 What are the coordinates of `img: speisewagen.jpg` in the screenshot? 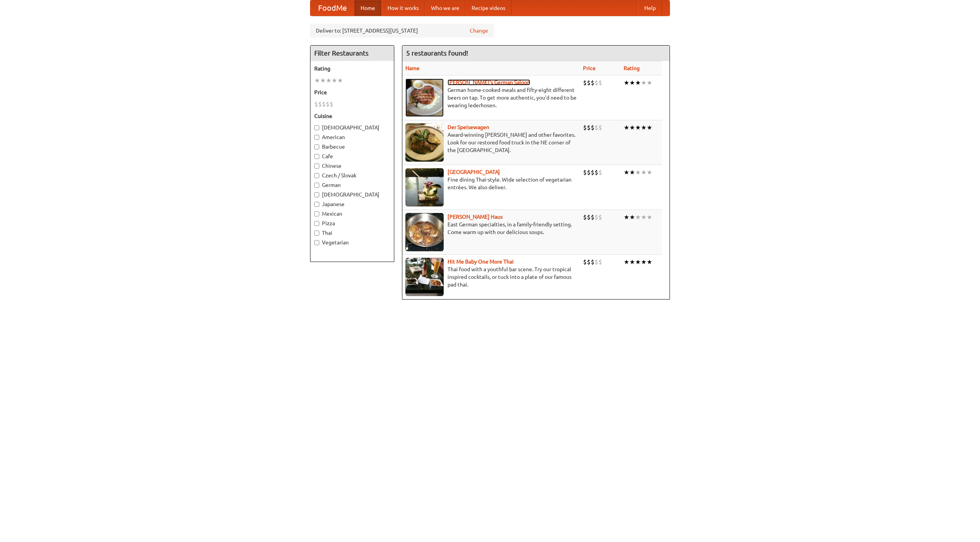 It's located at (424, 142).